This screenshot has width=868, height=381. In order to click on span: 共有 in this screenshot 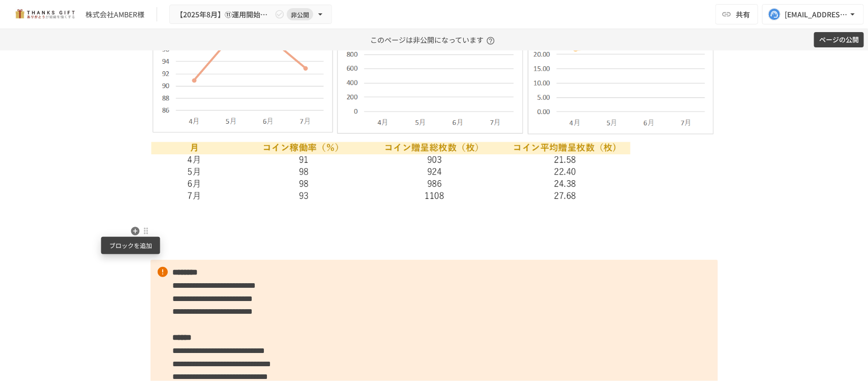, I will do `click(743, 15)`.